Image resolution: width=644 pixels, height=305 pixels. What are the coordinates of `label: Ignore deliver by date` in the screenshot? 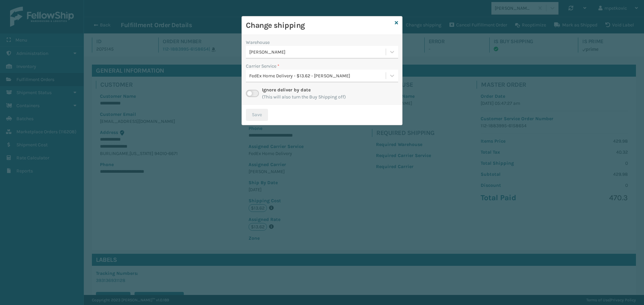 It's located at (286, 90).